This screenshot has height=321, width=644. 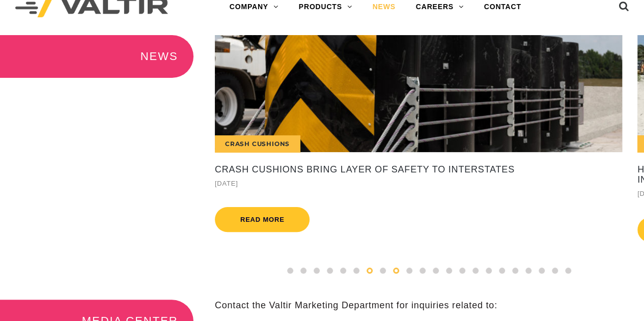 I want to click on a: Read more, so click(x=262, y=219).